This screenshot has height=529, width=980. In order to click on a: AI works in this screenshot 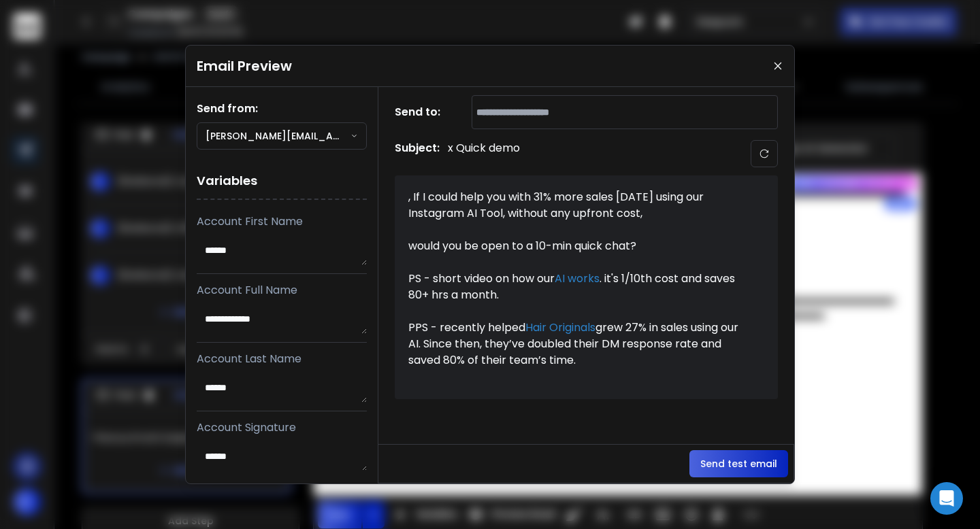, I will do `click(577, 279)`.